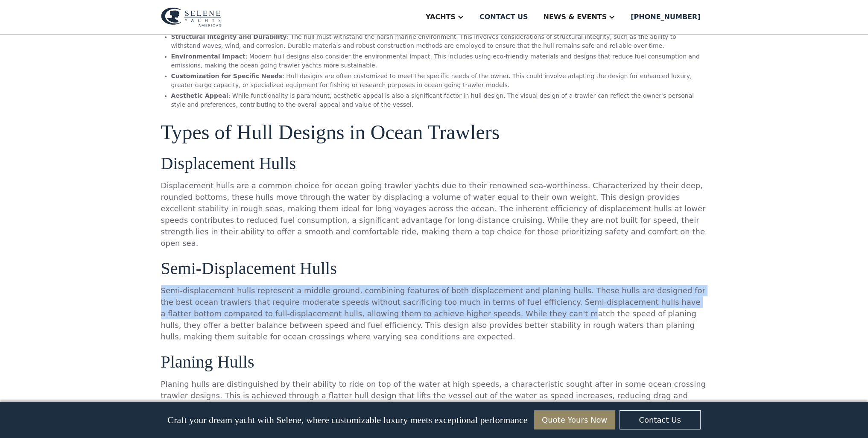  I want to click on h2: Types of Hull Designs in Ocean Trawlers, so click(434, 132).